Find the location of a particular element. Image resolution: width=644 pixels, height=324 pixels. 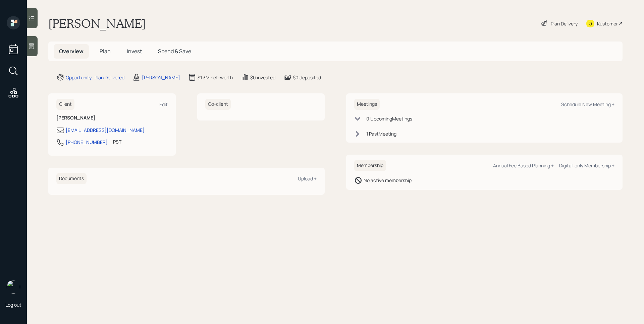

div: No active membership is located at coordinates (387, 180).